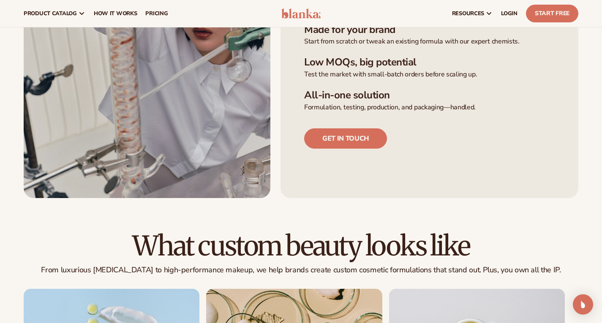  I want to click on a: logo, so click(301, 14).